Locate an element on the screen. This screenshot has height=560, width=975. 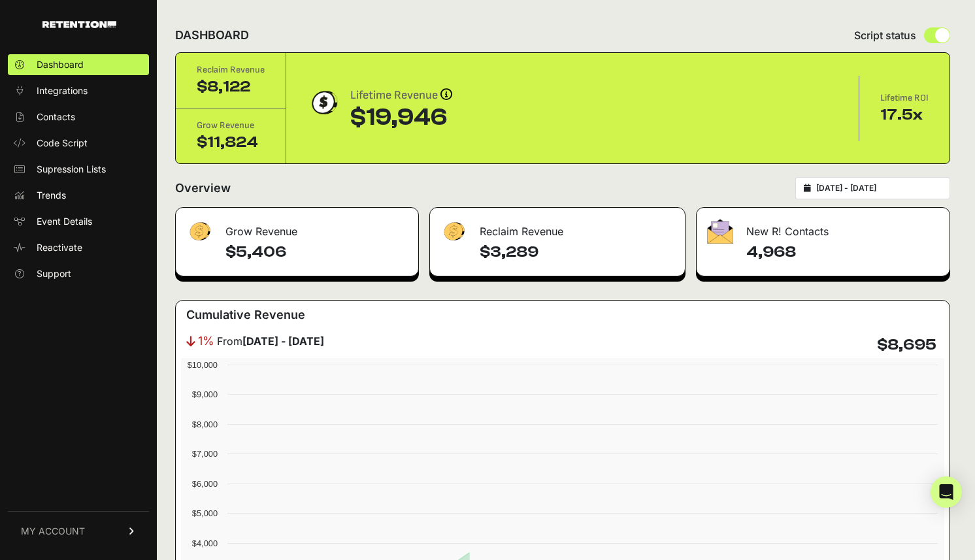
span: Code Script is located at coordinates (62, 143).